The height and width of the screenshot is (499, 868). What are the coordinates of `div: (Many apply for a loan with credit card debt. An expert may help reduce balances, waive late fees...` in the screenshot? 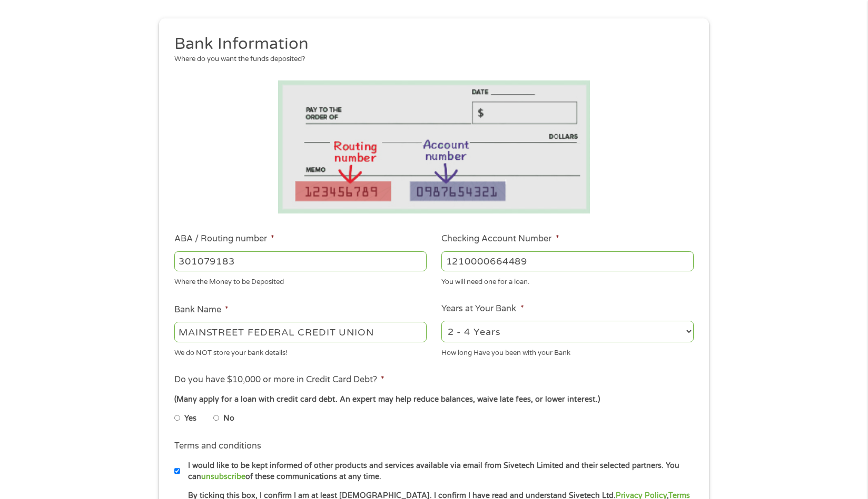 It's located at (434, 399).